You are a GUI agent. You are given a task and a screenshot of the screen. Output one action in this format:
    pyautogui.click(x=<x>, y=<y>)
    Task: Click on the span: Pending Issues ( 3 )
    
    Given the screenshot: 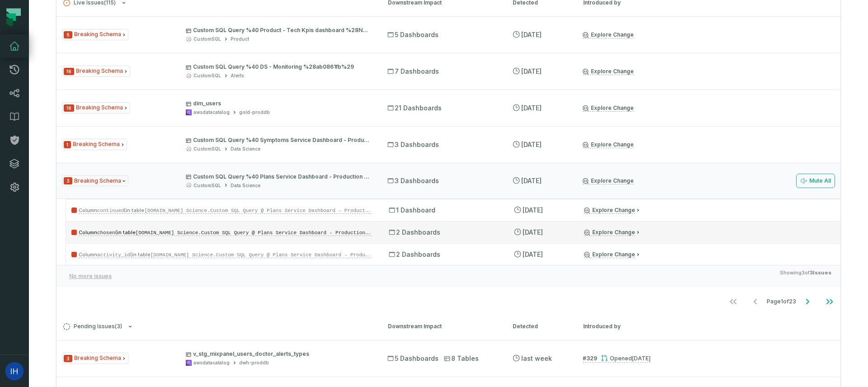 What is the action you would take?
    pyautogui.click(x=92, y=326)
    